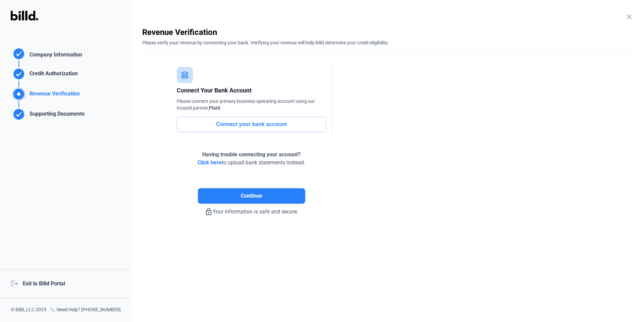  Describe the element at coordinates (251, 91) in the screenshot. I see `div: Connect Your Bank Account` at that location.